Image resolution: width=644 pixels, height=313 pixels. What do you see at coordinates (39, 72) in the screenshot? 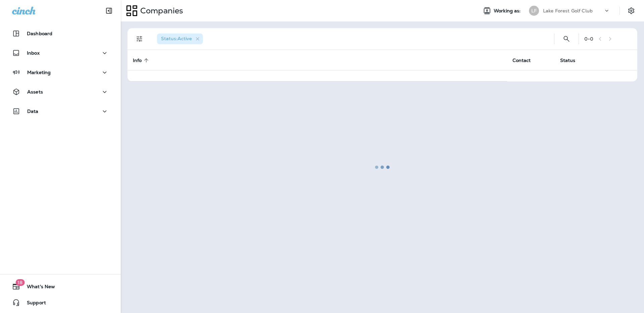
I see `p: Marketing` at bounding box center [39, 72].